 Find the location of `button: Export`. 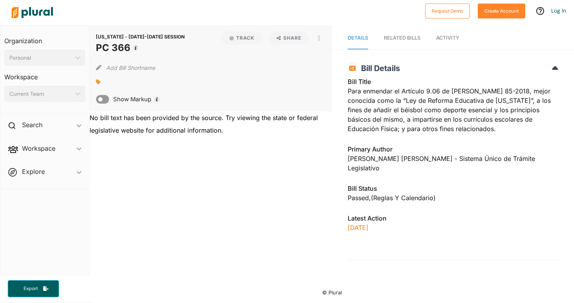

button: Export is located at coordinates (33, 289).